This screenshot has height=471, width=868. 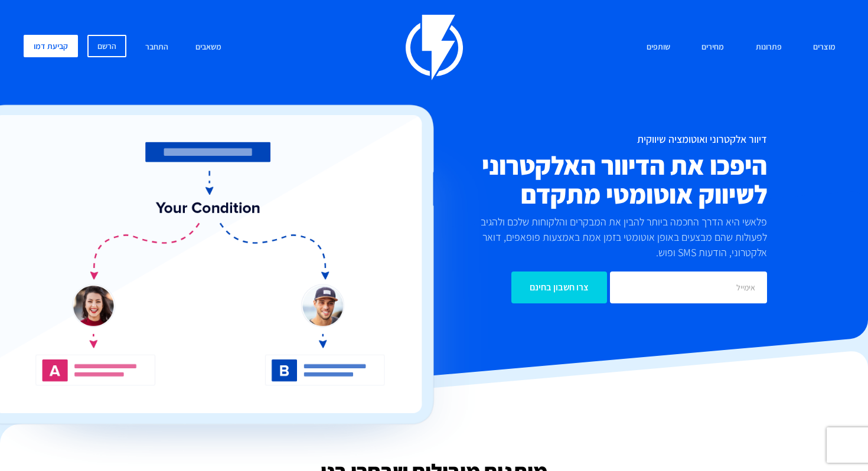 What do you see at coordinates (571, 179) in the screenshot?
I see `h2: היפכו את הדיוור האלקטרוני לשיווק אוטומטי מתקדם` at bounding box center [571, 179].